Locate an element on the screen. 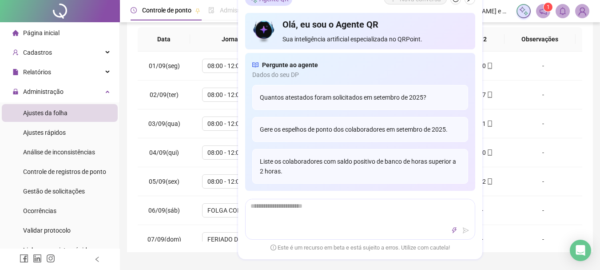 Image resolution: width=600 pixels, height=270 pixels. span: Relatórios is located at coordinates (37, 72).